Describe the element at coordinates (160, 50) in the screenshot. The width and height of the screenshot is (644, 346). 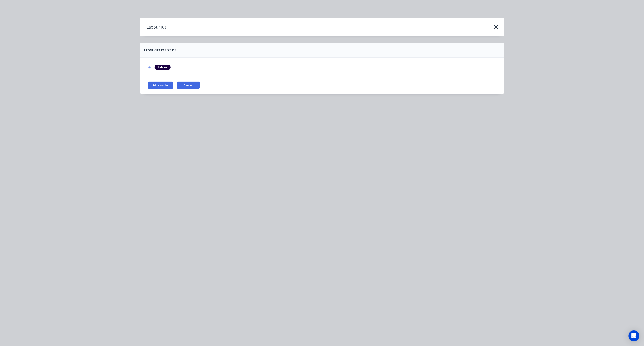
I see `div: Products in this kit` at that location.